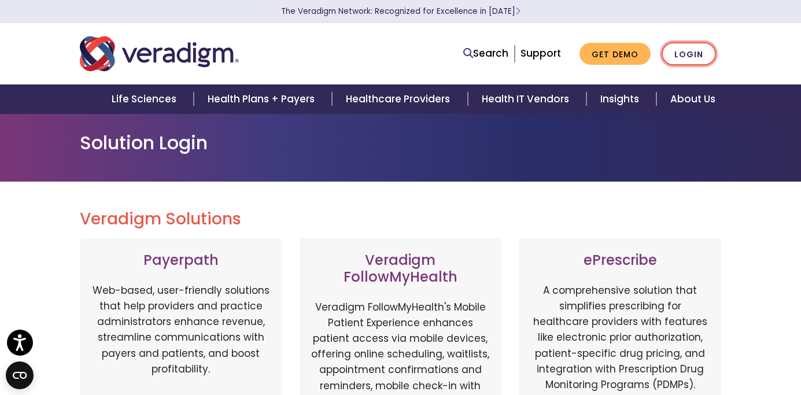 The width and height of the screenshot is (801, 395). Describe the element at coordinates (527, 99) in the screenshot. I see `a: Health IT Vendors` at that location.